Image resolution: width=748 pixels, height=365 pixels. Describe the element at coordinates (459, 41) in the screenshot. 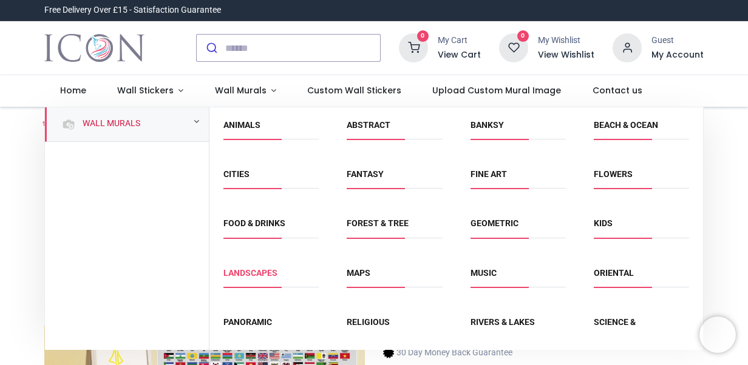

I see `div: My Cart` at that location.